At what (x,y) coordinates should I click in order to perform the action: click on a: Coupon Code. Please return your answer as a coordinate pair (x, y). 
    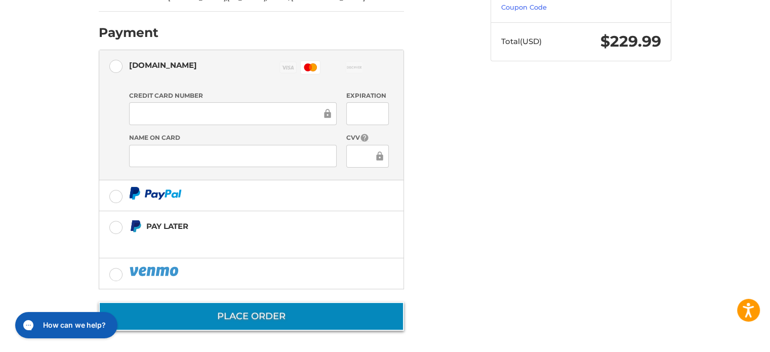
    Looking at the image, I should click on (524, 7).